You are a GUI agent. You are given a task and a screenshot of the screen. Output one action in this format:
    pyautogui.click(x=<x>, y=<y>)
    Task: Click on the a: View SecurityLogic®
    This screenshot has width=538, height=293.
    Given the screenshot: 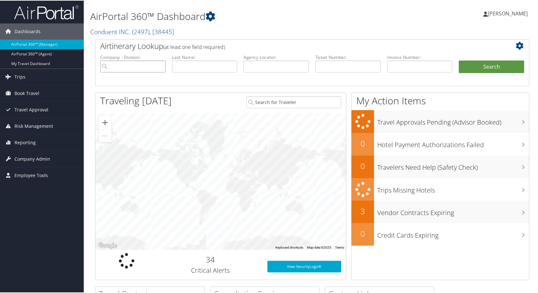 What is the action you would take?
    pyautogui.click(x=304, y=266)
    